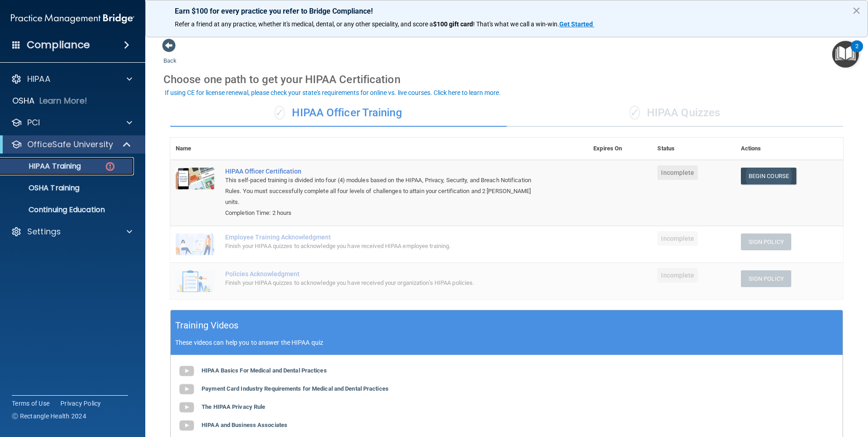  I want to click on img: danger-circle.6113f641.png, so click(110, 166).